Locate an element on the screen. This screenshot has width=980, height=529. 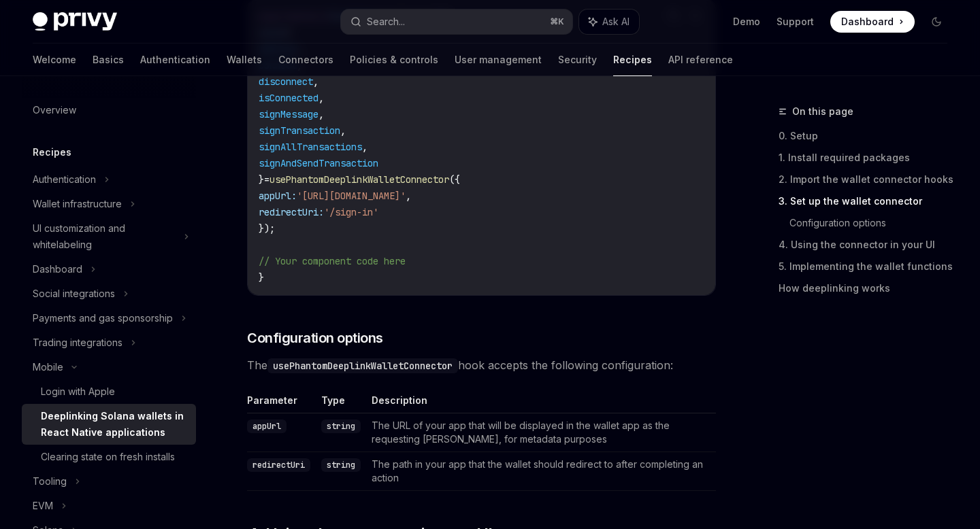
a: Configuration options is located at coordinates (874, 223).